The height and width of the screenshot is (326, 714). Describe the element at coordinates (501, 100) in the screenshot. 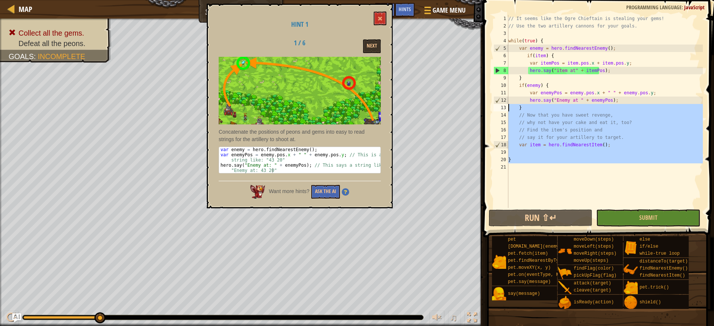

I see `div: 12` at that location.